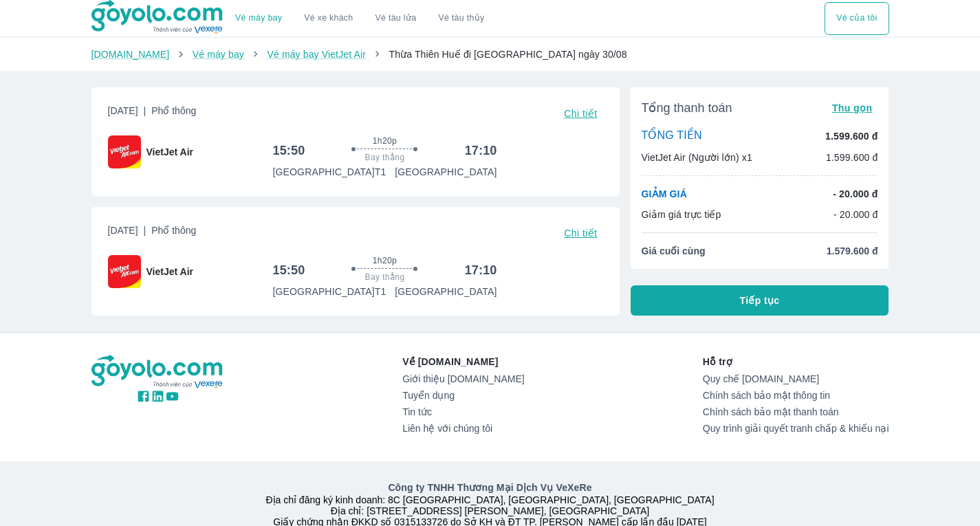  Describe the element at coordinates (396, 19) in the screenshot. I see `a: Vé tàu lửa` at that location.